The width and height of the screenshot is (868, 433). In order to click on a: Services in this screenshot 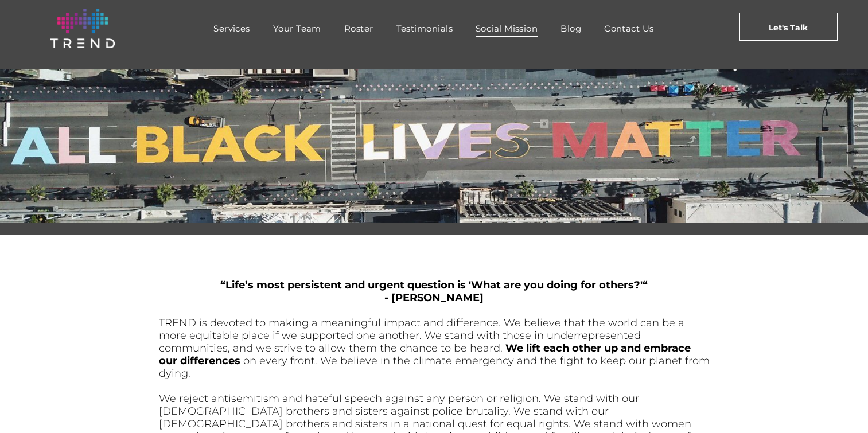, I will do `click(232, 28)`.